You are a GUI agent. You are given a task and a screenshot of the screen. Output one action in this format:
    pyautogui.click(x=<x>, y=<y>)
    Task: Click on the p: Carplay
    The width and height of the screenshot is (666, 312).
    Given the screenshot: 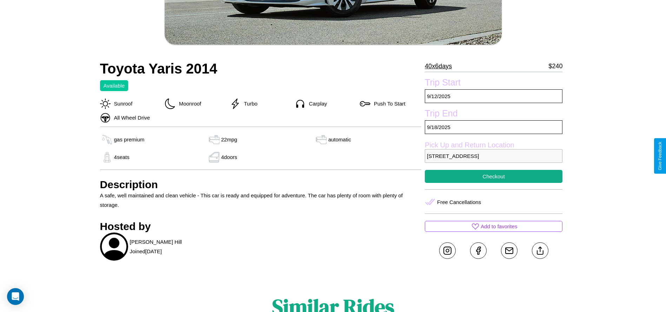 What is the action you would take?
    pyautogui.click(x=317, y=103)
    